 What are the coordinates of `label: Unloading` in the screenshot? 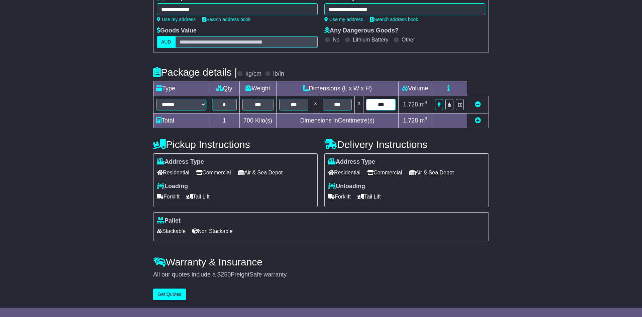 It's located at (347, 186).